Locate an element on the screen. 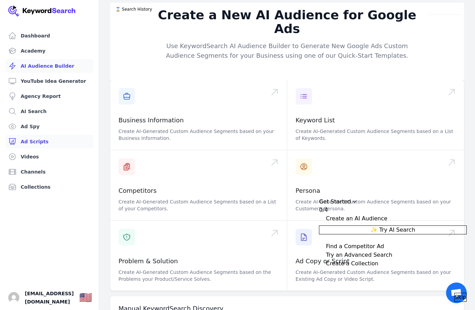 The width and height of the screenshot is (475, 310). a: Persona is located at coordinates (308, 191).